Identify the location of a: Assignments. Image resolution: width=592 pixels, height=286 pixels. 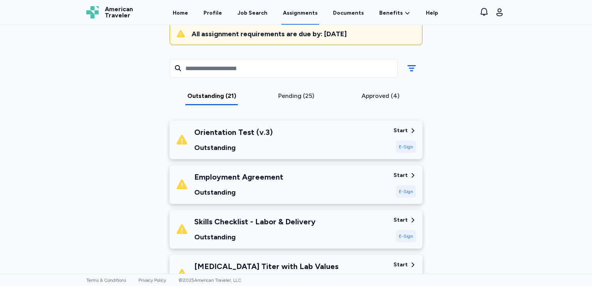
(300, 13).